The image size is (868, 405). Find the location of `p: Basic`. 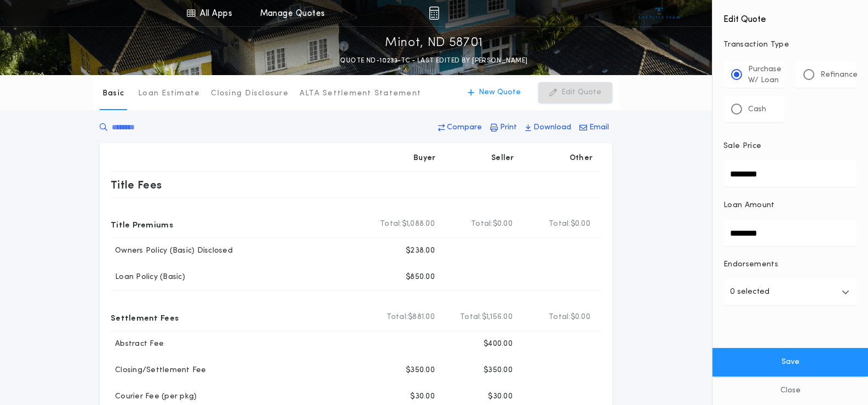

p: Basic is located at coordinates (114, 94).